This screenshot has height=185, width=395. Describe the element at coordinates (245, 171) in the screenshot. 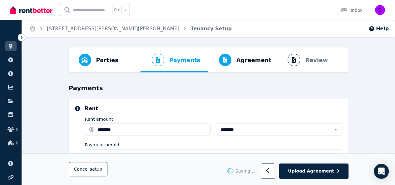

I see `span: Saving ...` at that location.